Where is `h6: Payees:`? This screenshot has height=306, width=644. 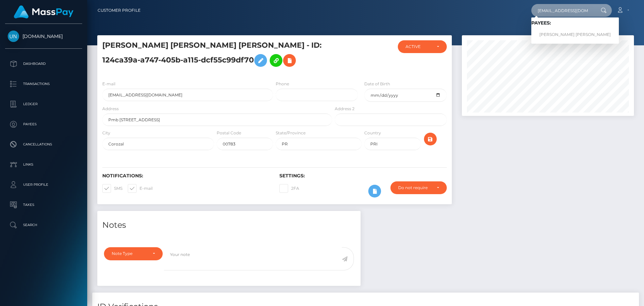
h6: Payees: is located at coordinates (575, 23).